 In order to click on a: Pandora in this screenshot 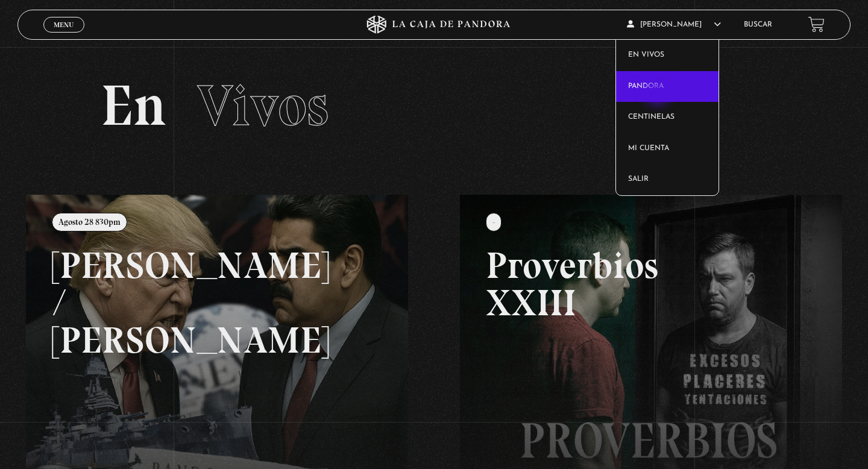, I will do `click(667, 87)`.